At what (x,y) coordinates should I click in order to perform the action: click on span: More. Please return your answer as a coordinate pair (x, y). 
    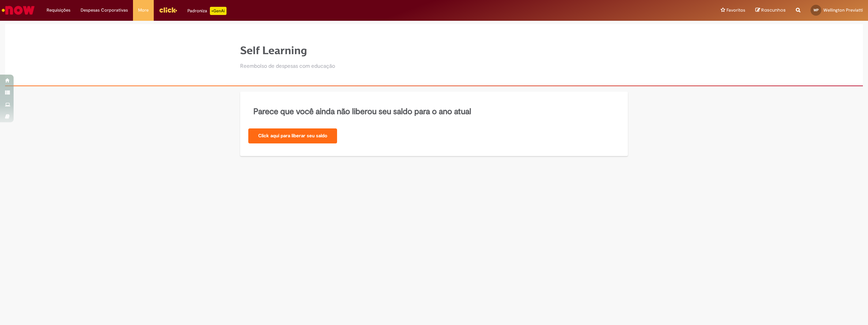
    Looking at the image, I should click on (143, 10).